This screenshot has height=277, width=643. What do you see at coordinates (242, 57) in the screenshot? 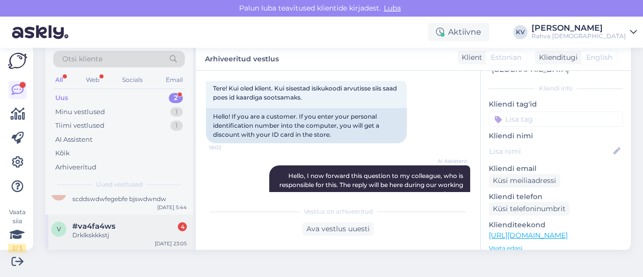
I see `label: Arhiveeritud vestlus` at bounding box center [242, 57].